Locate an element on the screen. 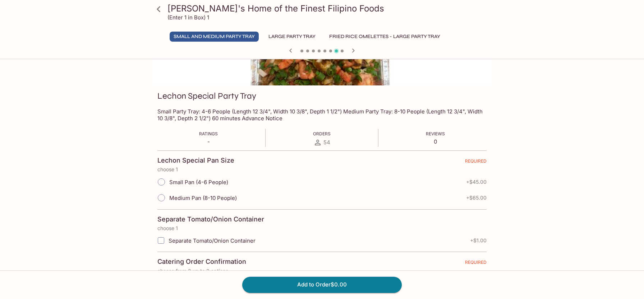 The width and height of the screenshot is (644, 299). span: Medium Pan (8-10 People) is located at coordinates (203, 198).